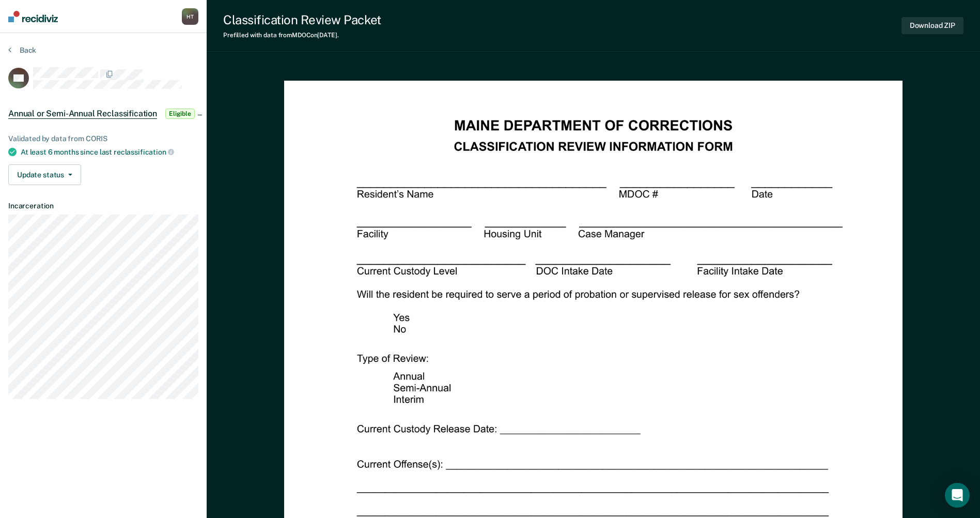  I want to click on img: Recidiviz, so click(33, 17).